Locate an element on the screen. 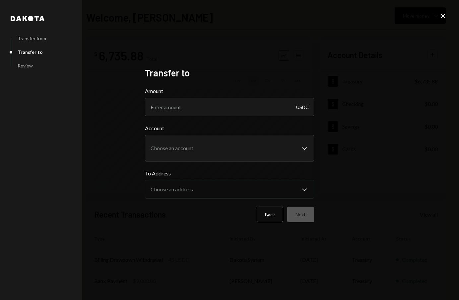 The width and height of the screenshot is (459, 300). button: To Address is located at coordinates (230, 189).